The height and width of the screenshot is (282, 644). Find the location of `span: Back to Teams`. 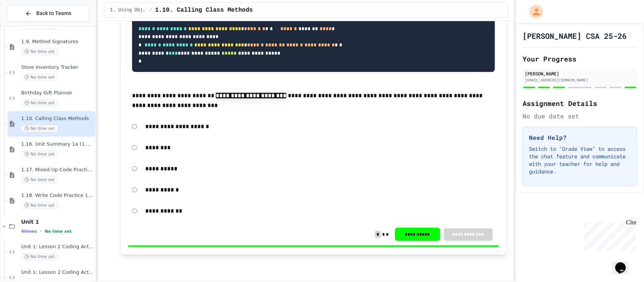

span: Back to Teams is located at coordinates (54, 13).